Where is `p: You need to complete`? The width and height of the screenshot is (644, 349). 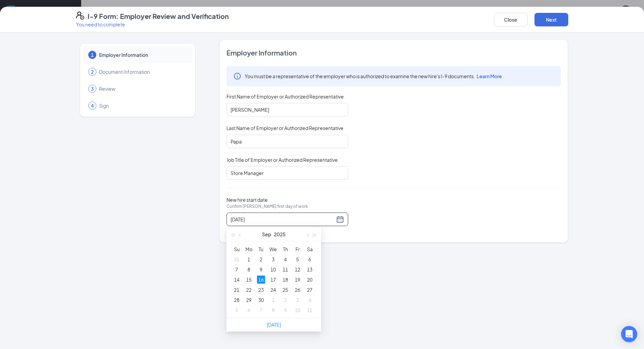
p: You need to complete is located at coordinates (152, 25).